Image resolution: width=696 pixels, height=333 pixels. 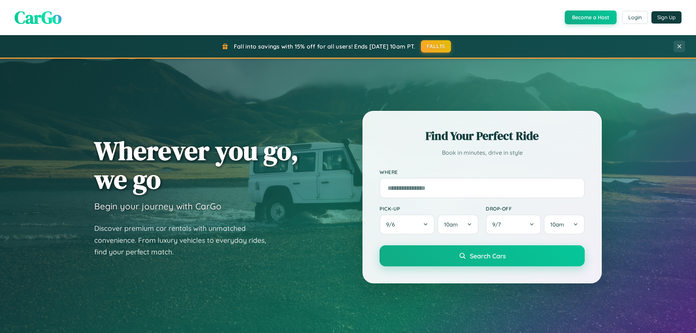 I want to click on h3: Begin your journey with CarGo, so click(x=158, y=206).